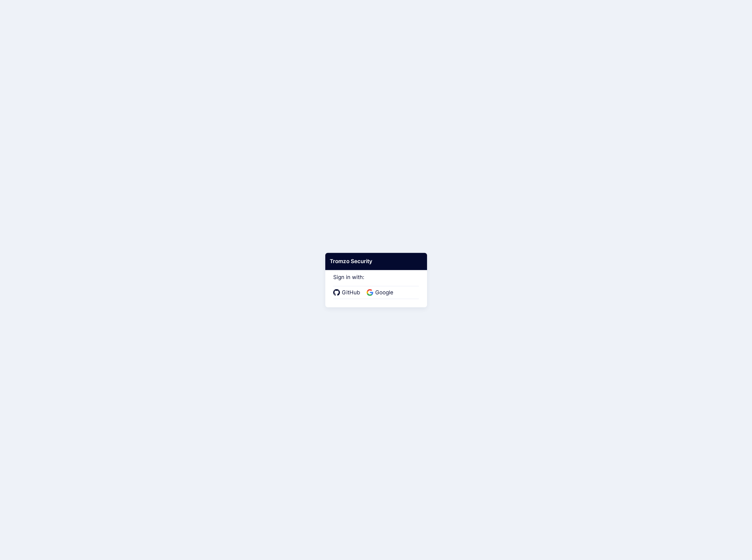 This screenshot has height=560, width=752. I want to click on div: Tromzo Security, so click(376, 262).